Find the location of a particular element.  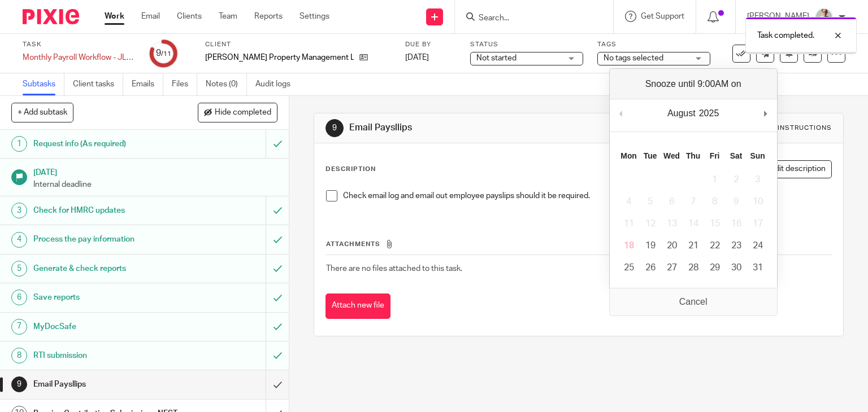

abbr: Tuesday is located at coordinates (651, 156).